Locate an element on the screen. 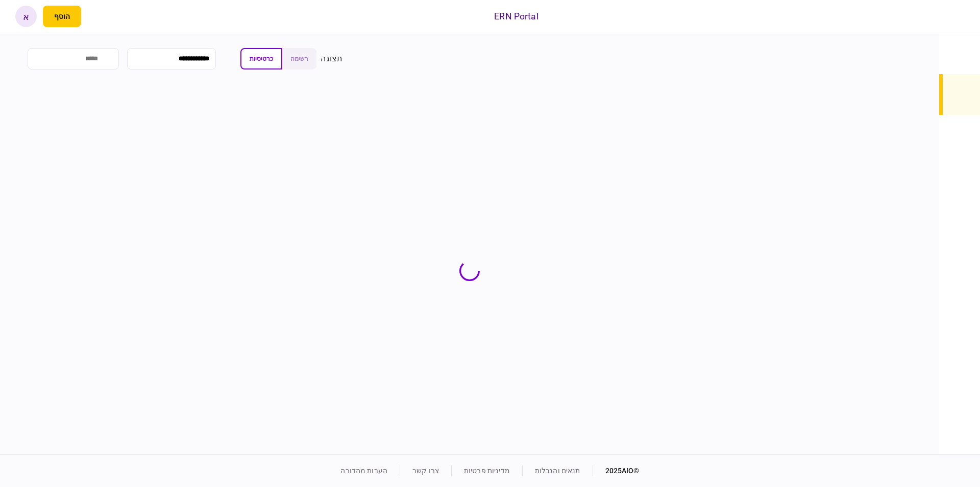 The image size is (980, 487). div: © 2025 AIO is located at coordinates (616, 471).